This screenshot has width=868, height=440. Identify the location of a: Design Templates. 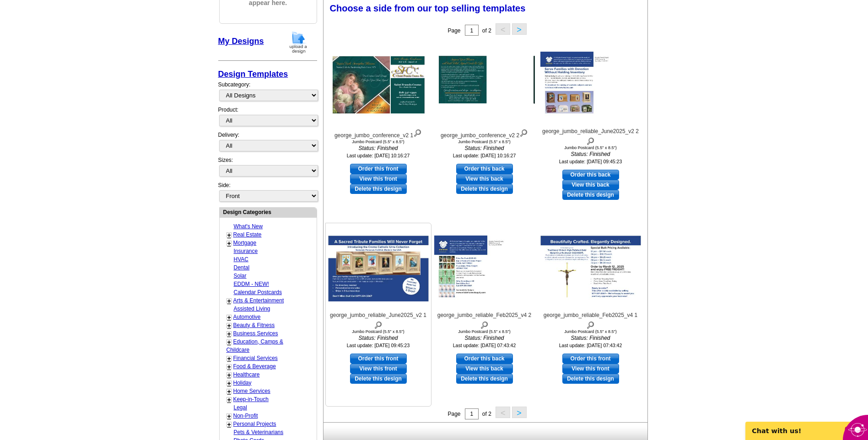
(253, 74).